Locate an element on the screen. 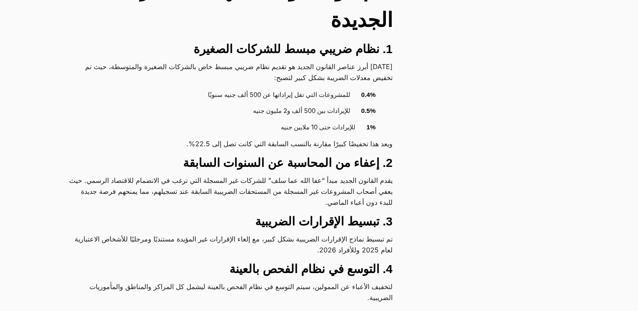 This screenshot has width=638, height=311. strong: 1% is located at coordinates (371, 127).